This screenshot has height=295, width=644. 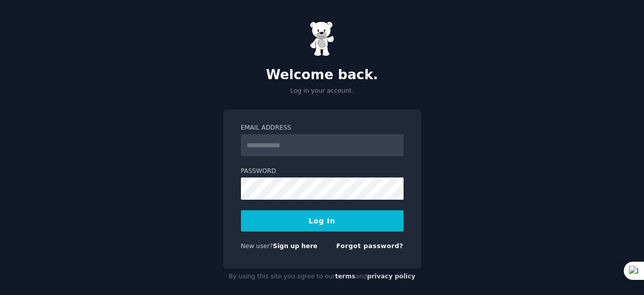 I want to click on h2: Welcome back., so click(x=323, y=75).